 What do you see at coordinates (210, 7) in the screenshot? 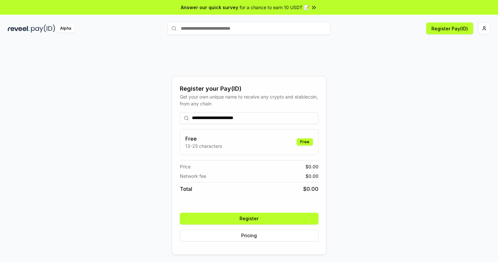
I see `span: Answer our quick survey` at bounding box center [210, 7].